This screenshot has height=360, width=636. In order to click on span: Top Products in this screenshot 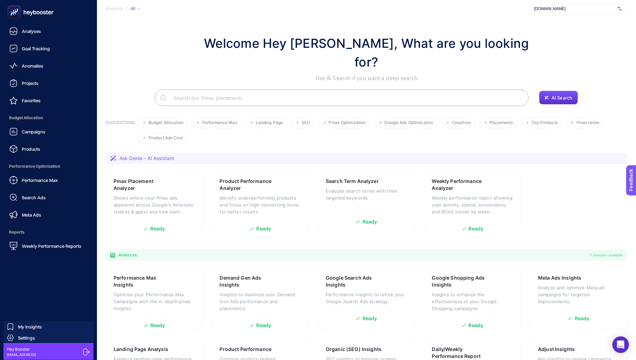, I will do `click(545, 123)`.